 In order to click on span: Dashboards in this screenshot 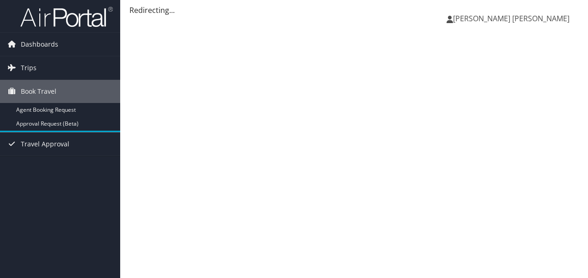, I will do `click(39, 44)`.